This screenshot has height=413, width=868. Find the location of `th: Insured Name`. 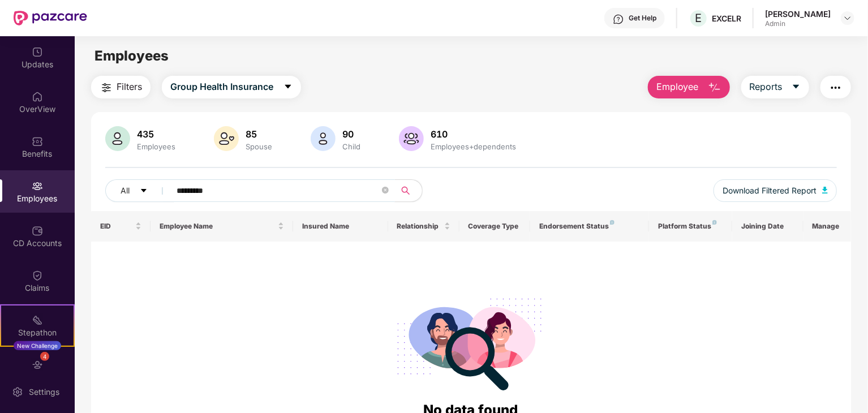

th: Insured Name is located at coordinates (340, 227).